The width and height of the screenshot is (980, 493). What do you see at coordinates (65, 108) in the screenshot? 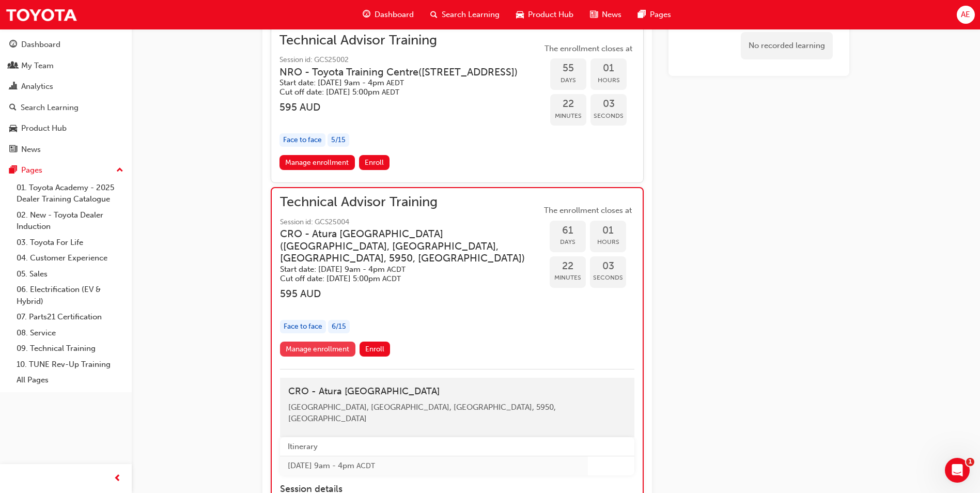
I see `a: Search Learning` at bounding box center [65, 108].